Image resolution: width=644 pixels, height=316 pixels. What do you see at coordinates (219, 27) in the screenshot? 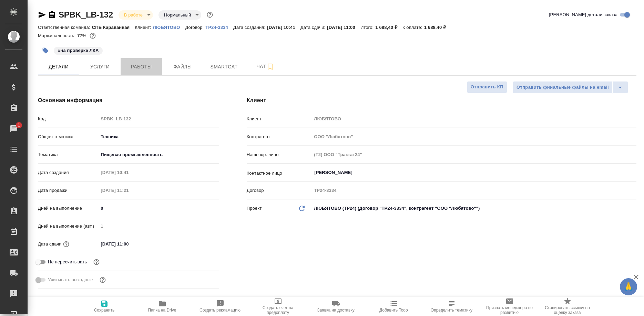
I see `p: ТР24-3334` at bounding box center [219, 27].